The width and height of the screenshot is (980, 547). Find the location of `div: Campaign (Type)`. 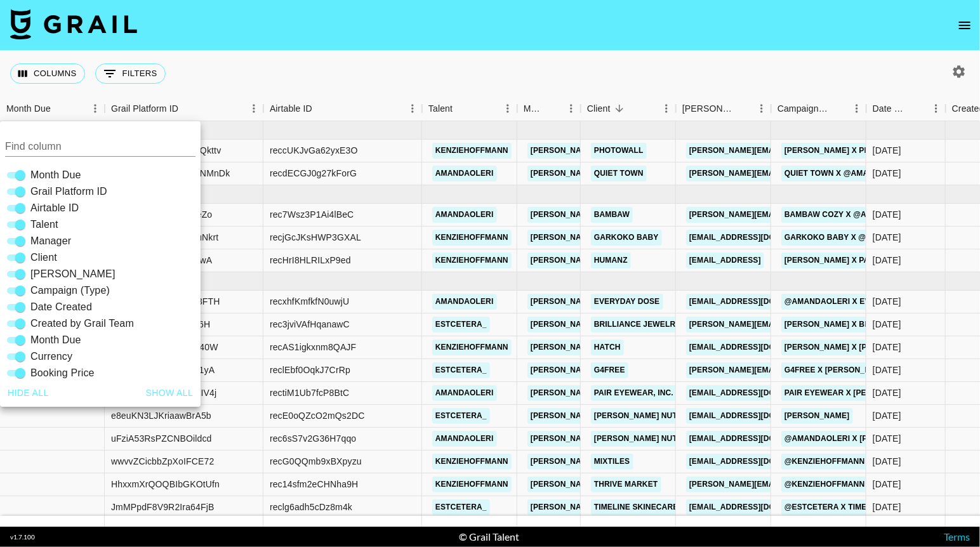

div: Campaign (Type) is located at coordinates (804, 109).